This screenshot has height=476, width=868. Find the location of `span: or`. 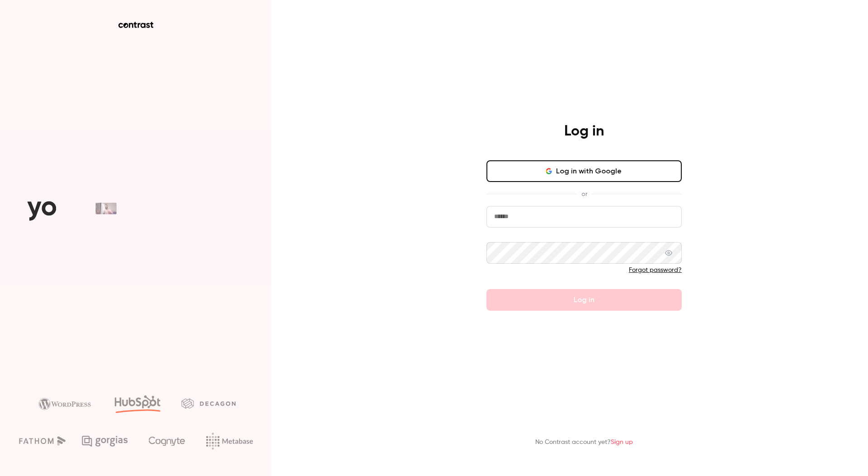

span: or is located at coordinates (584, 194).